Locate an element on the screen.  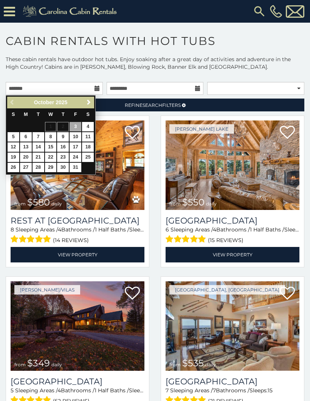
a: Southern Star Lodge from $535 daily is located at coordinates (232, 326).